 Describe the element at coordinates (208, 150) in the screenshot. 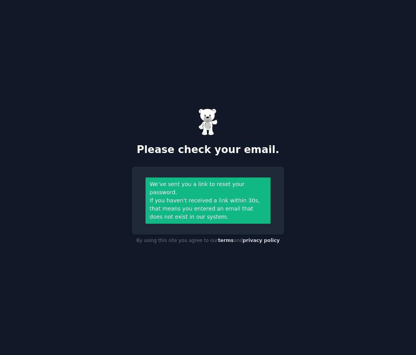

I see `h2: Please check your email.` at that location.